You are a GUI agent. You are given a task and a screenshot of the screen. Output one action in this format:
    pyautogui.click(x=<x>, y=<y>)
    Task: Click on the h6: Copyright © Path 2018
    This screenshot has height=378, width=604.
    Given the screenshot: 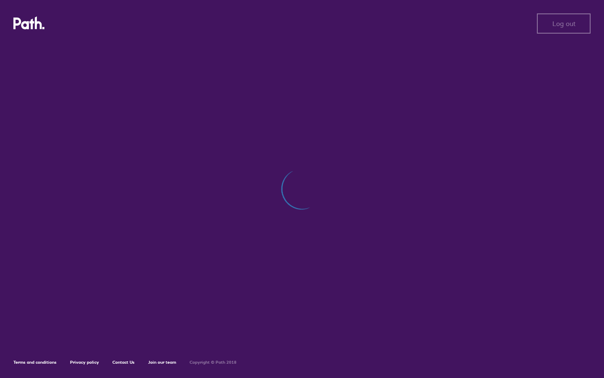 What is the action you would take?
    pyautogui.click(x=213, y=362)
    